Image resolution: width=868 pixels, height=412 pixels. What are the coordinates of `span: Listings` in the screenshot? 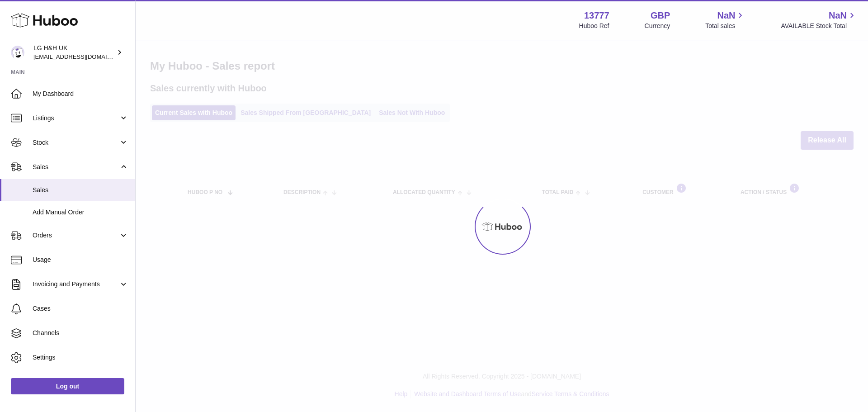 It's located at (76, 118).